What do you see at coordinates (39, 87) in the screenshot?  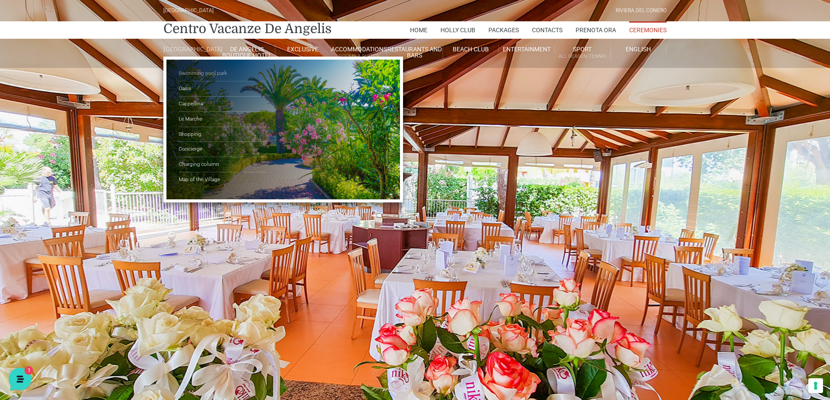 I see `span: Ваши разговоры` at bounding box center [39, 87].